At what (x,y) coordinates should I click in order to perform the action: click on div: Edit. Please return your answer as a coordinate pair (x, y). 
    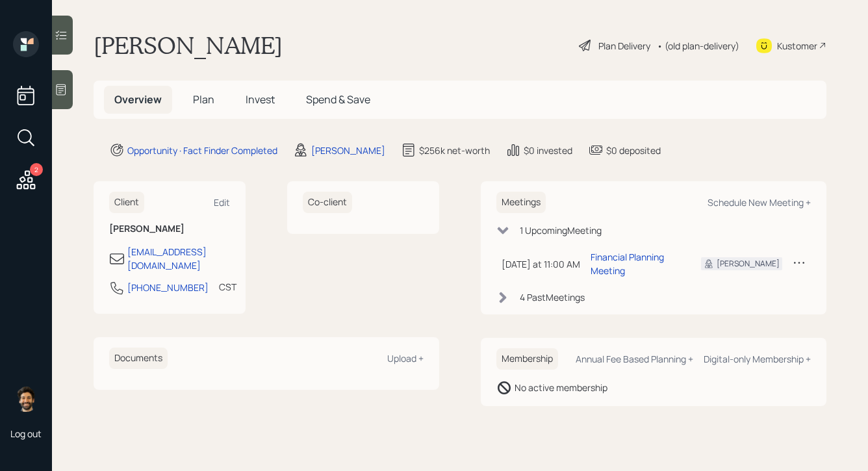
    Looking at the image, I should click on (222, 202).